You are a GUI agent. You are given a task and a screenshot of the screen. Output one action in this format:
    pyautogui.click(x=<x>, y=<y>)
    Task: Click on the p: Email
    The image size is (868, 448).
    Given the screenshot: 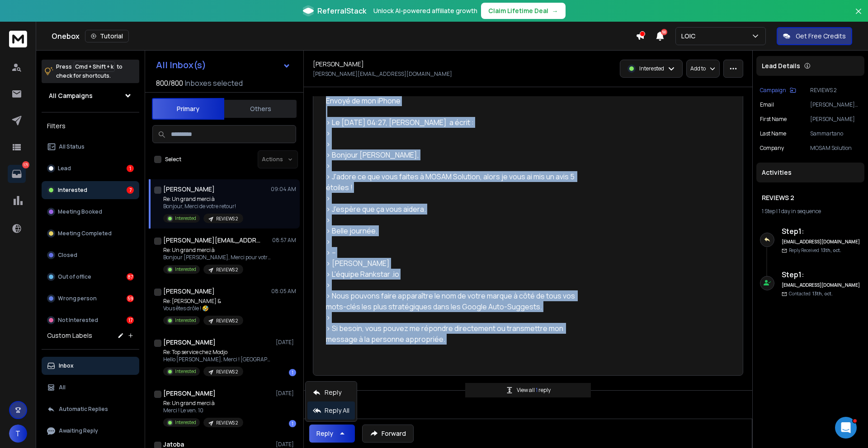 What is the action you would take?
    pyautogui.click(x=767, y=105)
    